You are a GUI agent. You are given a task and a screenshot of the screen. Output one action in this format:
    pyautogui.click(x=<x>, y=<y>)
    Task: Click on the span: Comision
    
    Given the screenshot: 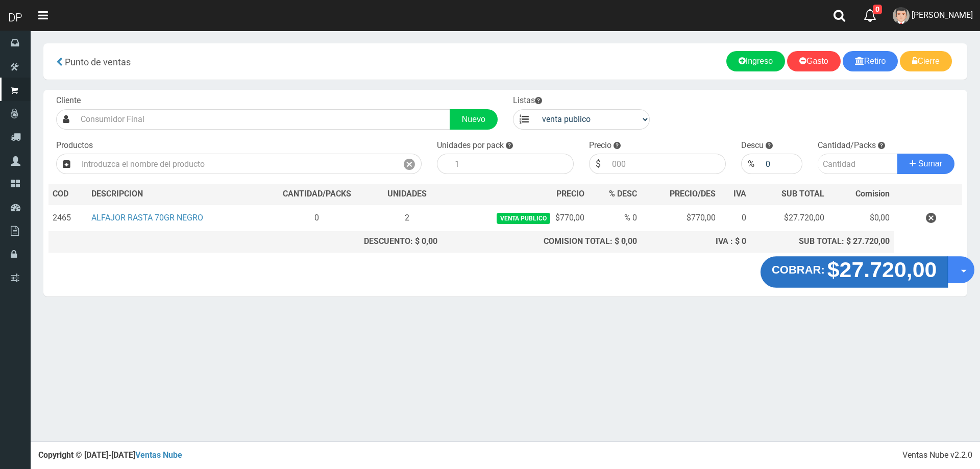 What is the action you would take?
    pyautogui.click(x=872, y=194)
    